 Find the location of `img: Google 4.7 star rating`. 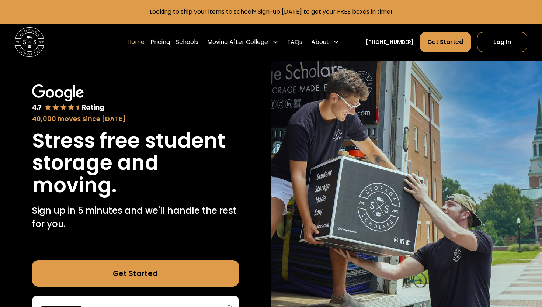

img: Google 4.7 star rating is located at coordinates (68, 98).